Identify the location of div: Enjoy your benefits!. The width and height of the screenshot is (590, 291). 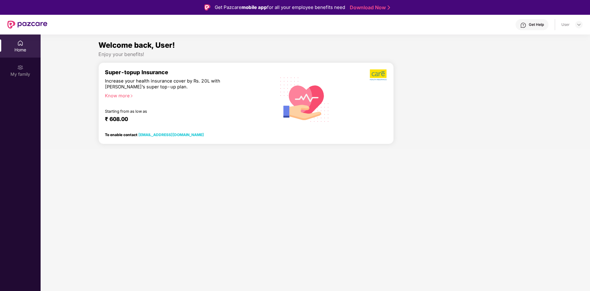
(316, 54).